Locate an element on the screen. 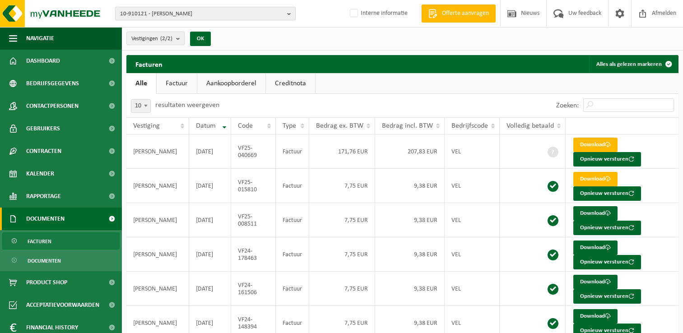 The height and width of the screenshot is (333, 683). span: Product Shop is located at coordinates (46, 283).